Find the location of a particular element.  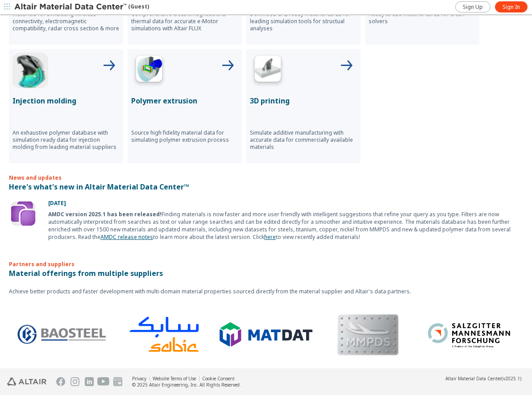

p: Material offerings from multiple suppliers is located at coordinates (266, 273).